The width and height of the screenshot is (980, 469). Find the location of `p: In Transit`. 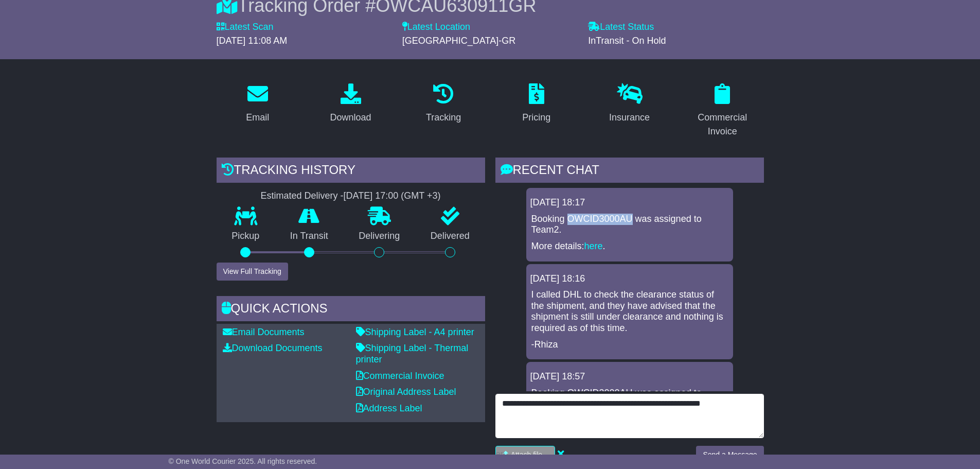

p: In Transit is located at coordinates (309, 236).